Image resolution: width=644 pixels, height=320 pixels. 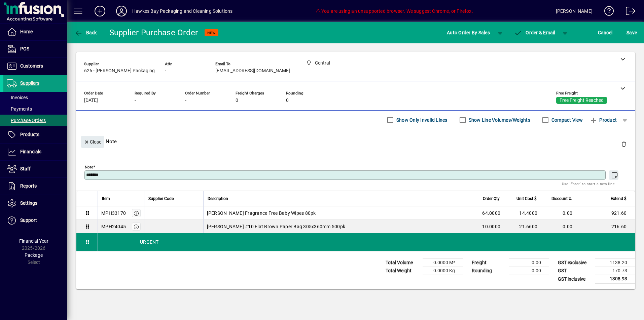 What do you see at coordinates (106, 199) in the screenshot?
I see `span: Item` at bounding box center [106, 199].